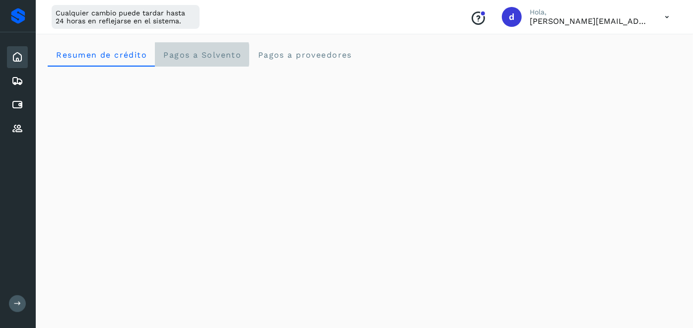 This screenshot has width=693, height=328. I want to click on span: Pagos a Solvento, so click(202, 55).